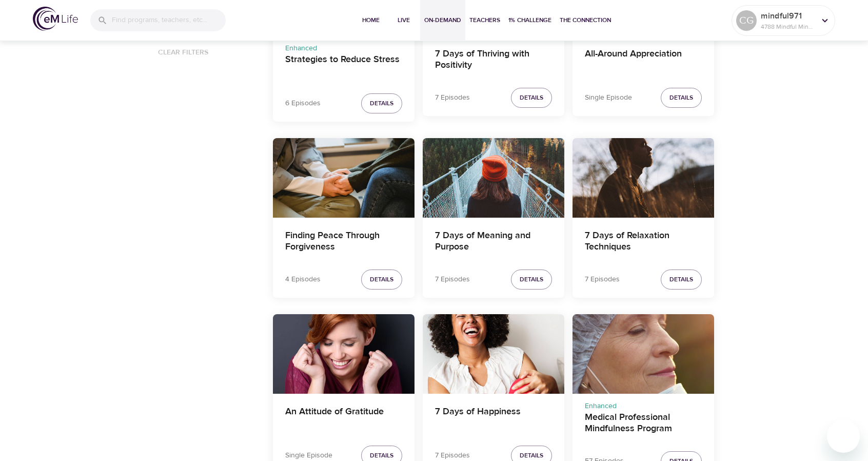  I want to click on h4: 7 Days of Meaning and Purpose, so click(493, 242).